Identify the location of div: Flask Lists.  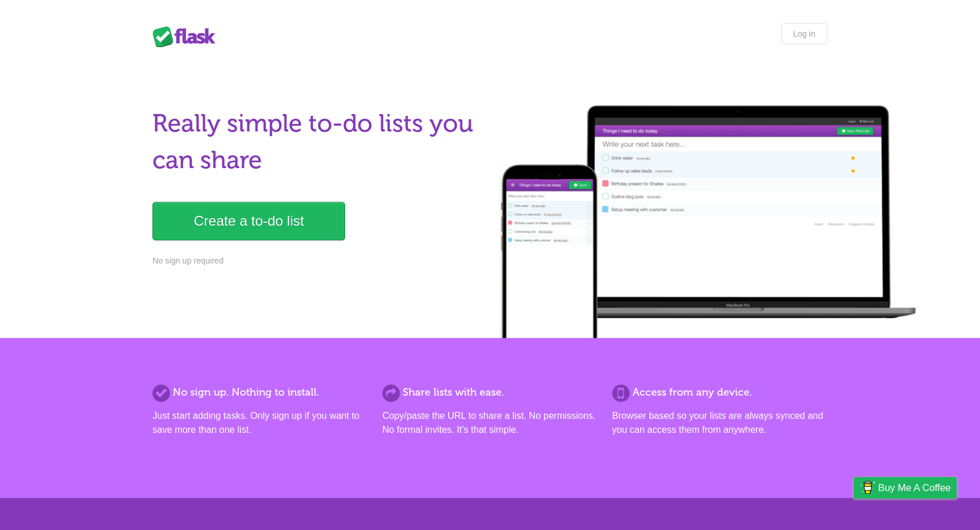
(187, 36).